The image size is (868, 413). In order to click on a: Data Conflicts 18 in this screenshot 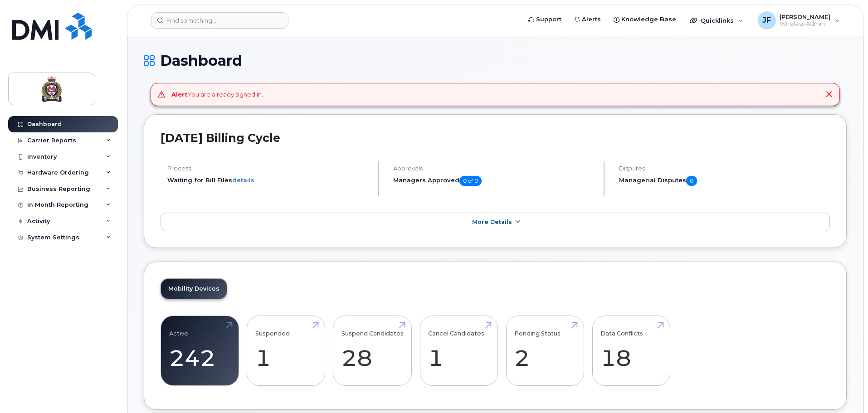, I will do `click(631, 351)`.